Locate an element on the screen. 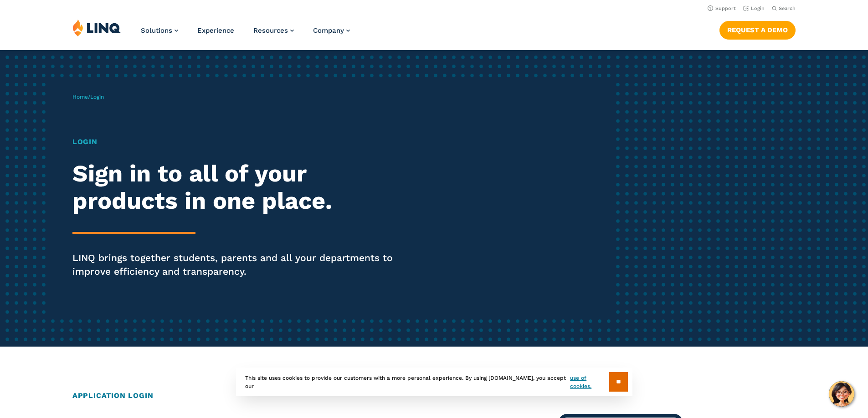  a: use of cookies. is located at coordinates (589, 382).